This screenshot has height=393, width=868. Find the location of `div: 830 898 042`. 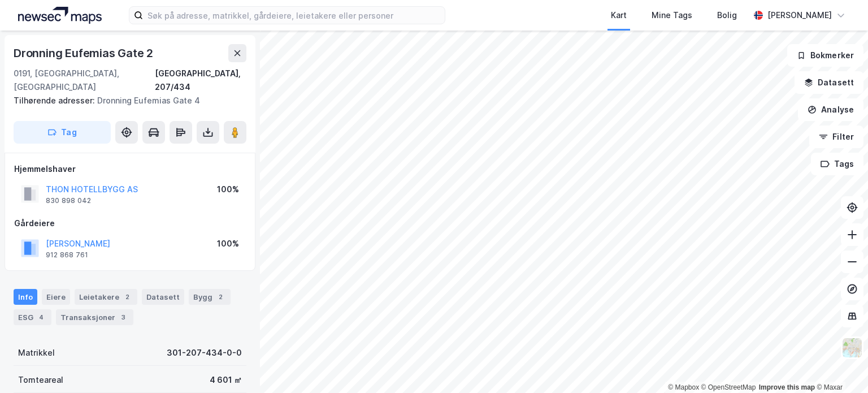

div: 830 898 042 is located at coordinates (68, 201).